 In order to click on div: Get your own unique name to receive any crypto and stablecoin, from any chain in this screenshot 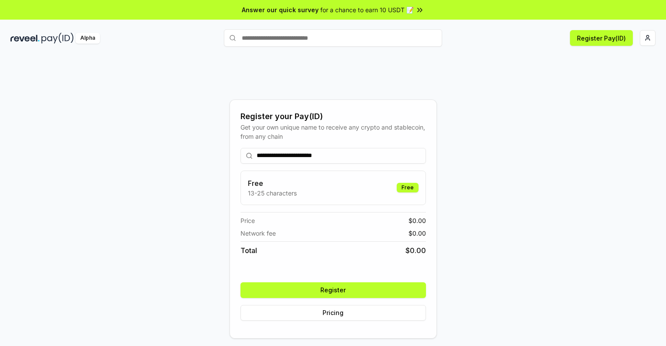, I will do `click(333, 132)`.